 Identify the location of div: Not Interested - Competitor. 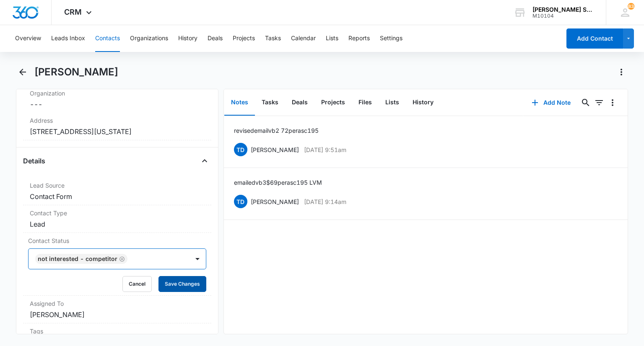
(78, 259).